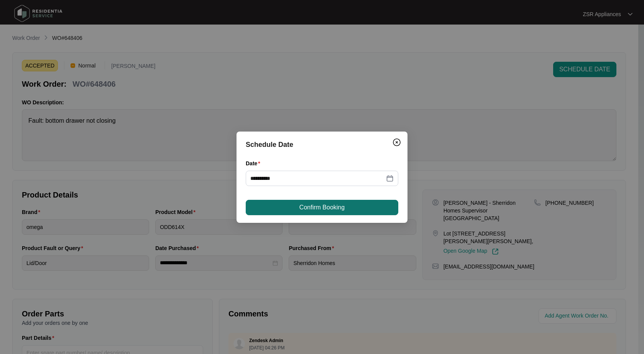  I want to click on img: closeCircle, so click(397, 142).